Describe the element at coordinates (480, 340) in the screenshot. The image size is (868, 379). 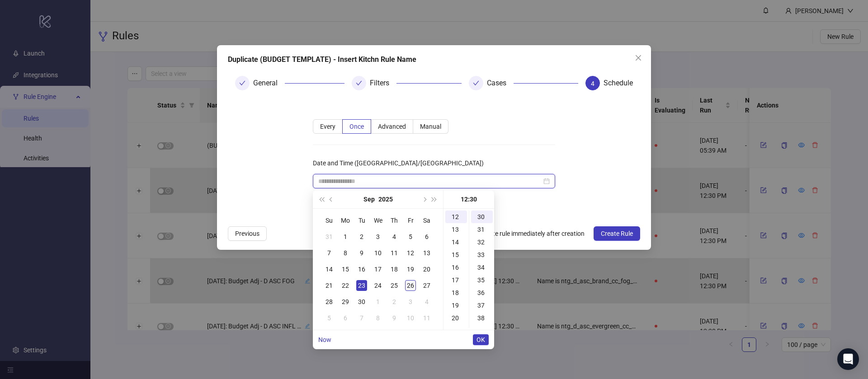
I see `button: OK` at that location.